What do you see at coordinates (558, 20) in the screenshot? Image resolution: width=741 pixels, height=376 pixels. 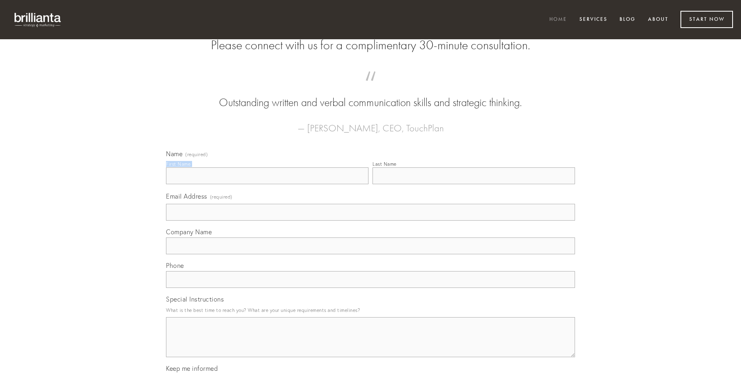 I see `a: Home` at bounding box center [558, 20].